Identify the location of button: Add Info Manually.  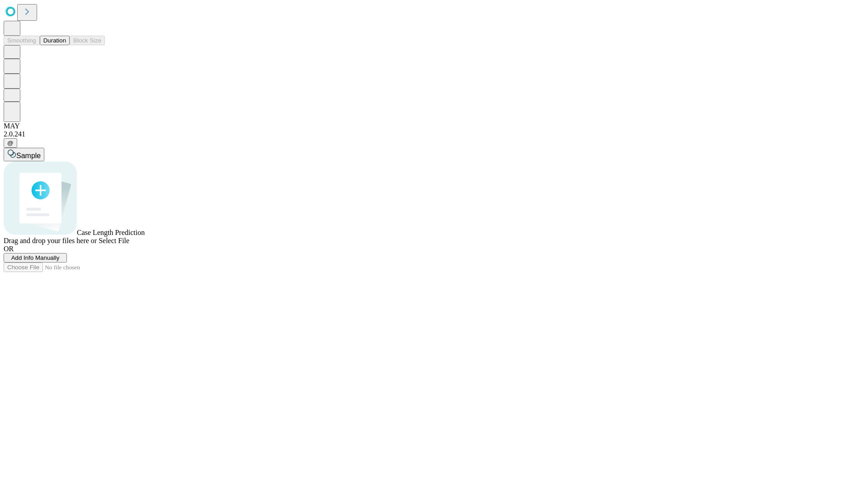
(35, 258).